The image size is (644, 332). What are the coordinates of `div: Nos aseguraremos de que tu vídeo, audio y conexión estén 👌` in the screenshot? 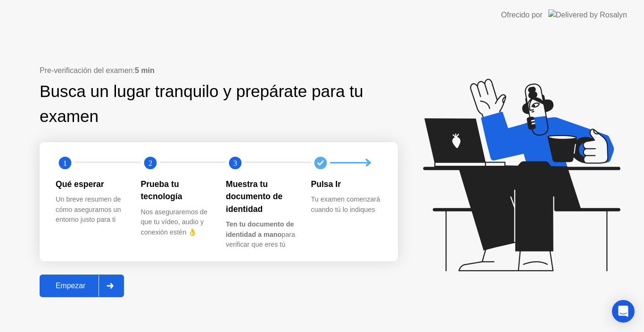 It's located at (176, 222).